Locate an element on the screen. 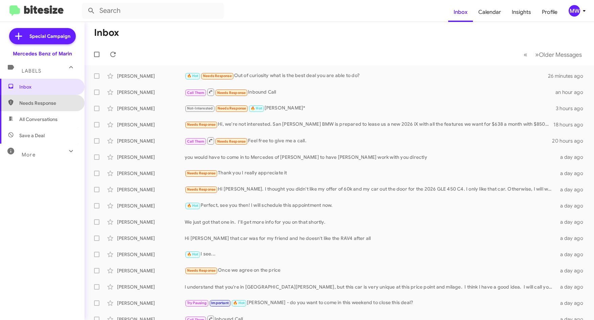 The width and height of the screenshot is (594, 320). a: Special Campaign is located at coordinates (42, 36).